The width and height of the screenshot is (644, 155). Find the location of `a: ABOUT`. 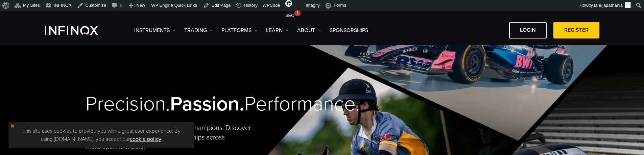

a: ABOUT is located at coordinates (309, 31).